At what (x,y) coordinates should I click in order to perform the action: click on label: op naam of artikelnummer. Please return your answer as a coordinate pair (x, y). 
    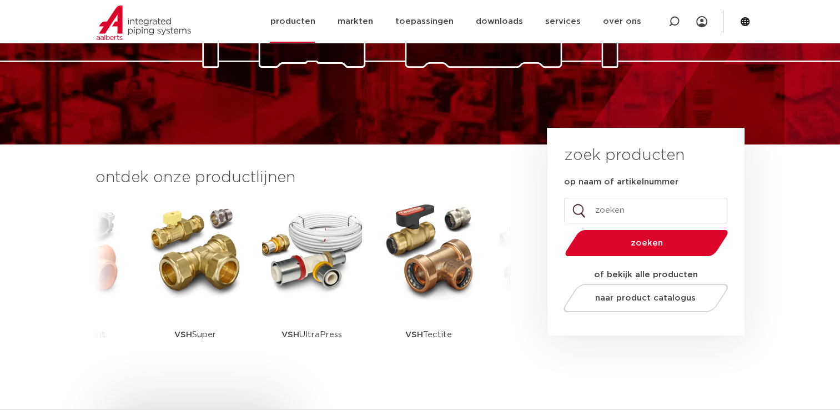
    Looking at the image, I should click on (621, 182).